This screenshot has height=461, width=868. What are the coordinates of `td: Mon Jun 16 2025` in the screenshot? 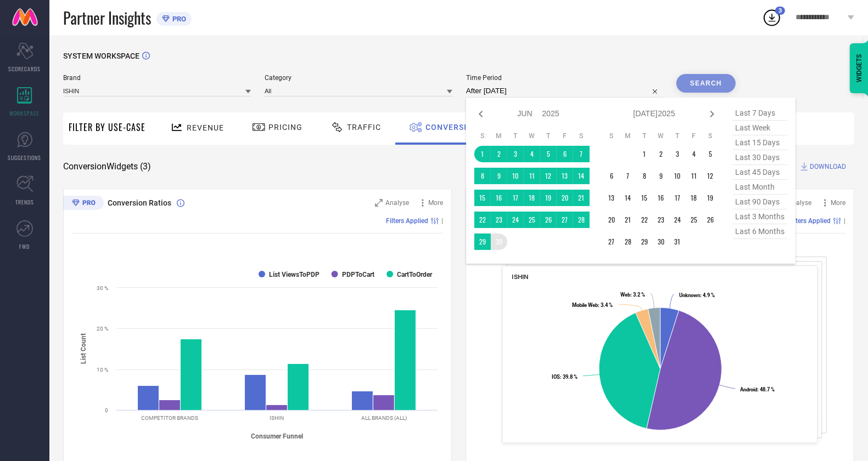 It's located at (499, 198).